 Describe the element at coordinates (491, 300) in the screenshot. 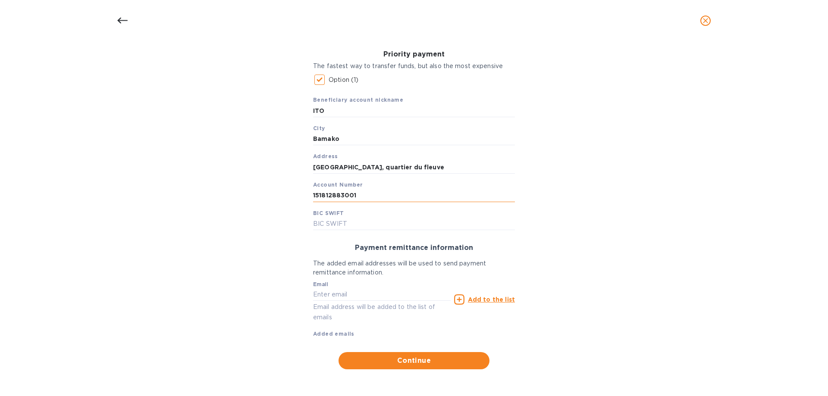

I see `u: Add to the list` at that location.